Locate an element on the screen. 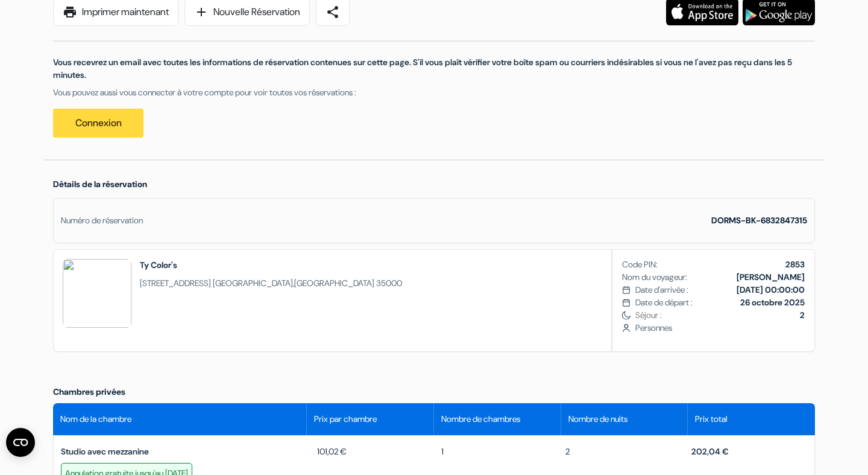  span: Nom du voyageur: is located at coordinates (655, 277).